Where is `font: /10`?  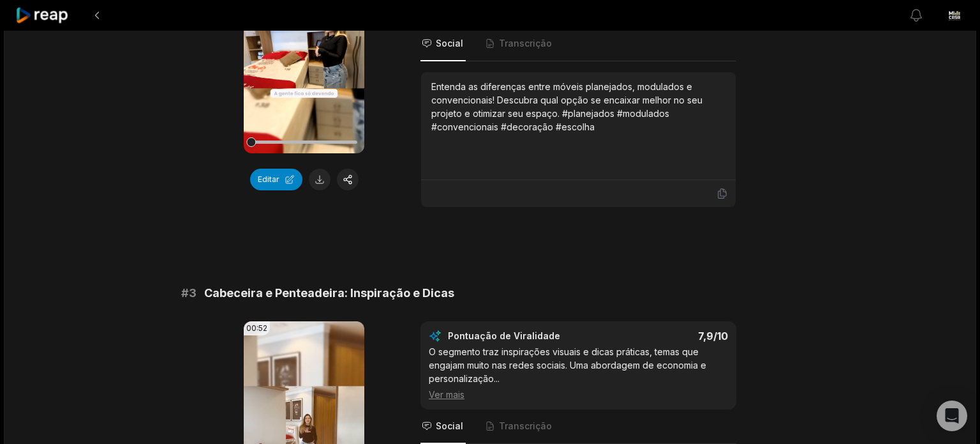 font: /10 is located at coordinates (721, 336).